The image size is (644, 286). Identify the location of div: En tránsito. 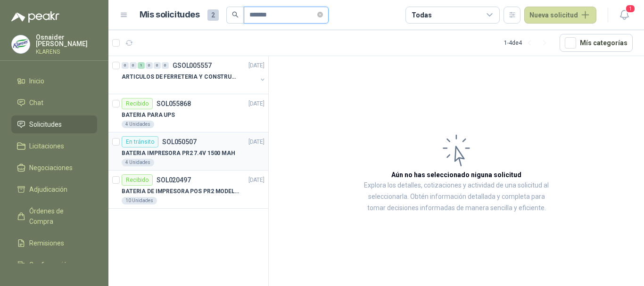
(140, 142).